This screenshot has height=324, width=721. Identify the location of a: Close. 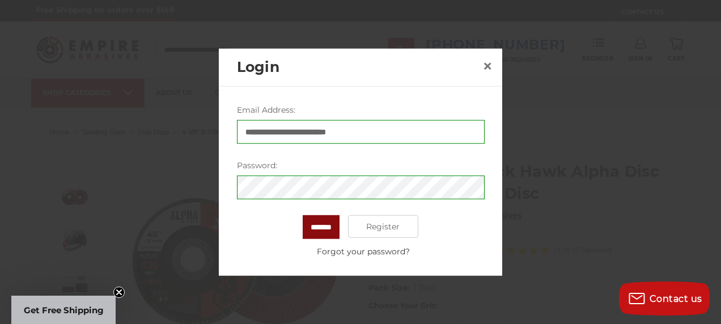
(488, 66).